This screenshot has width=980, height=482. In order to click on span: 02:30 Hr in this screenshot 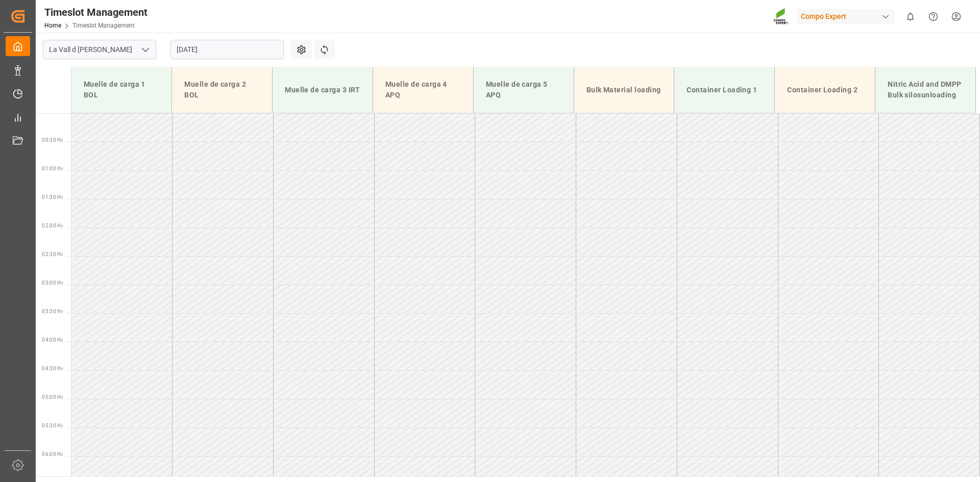, I will do `click(52, 254)`.